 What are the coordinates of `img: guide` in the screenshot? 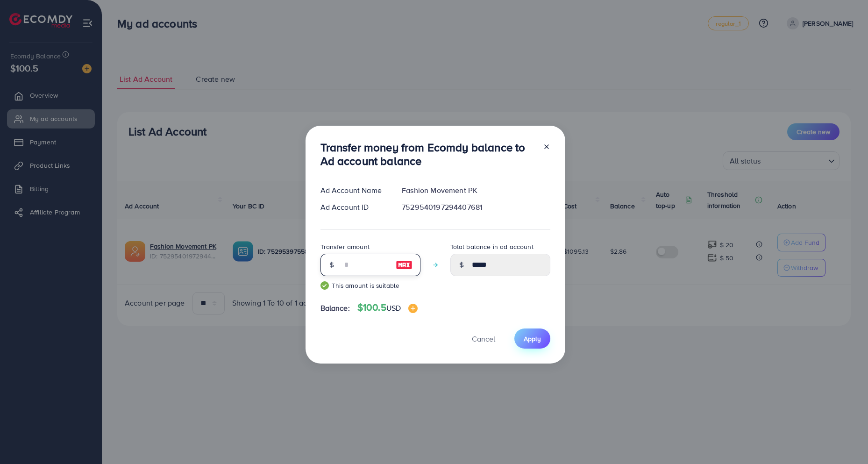 It's located at (325, 285).